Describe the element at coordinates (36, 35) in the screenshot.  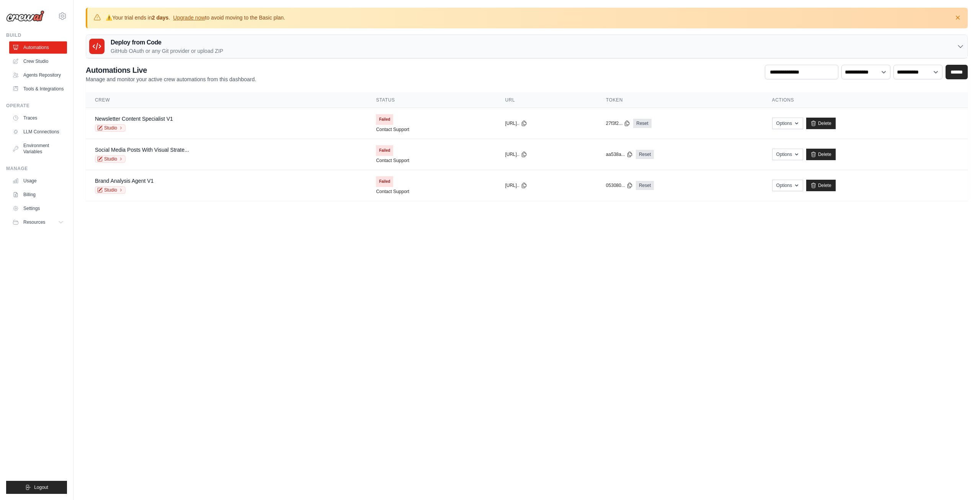
I see `div: Build` at that location.